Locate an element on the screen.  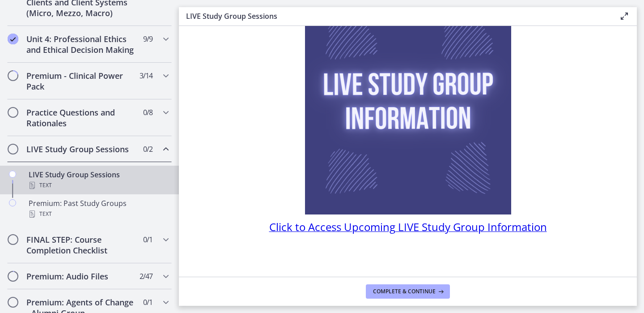
span: 9 / 9 is located at coordinates (148, 39).